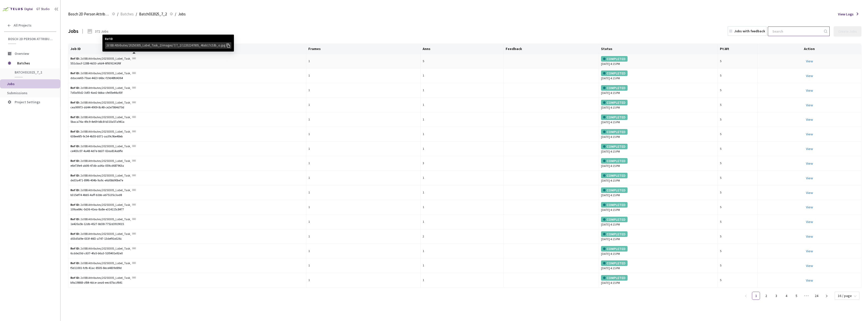 The height and width of the screenshot is (321, 868). Describe the element at coordinates (755, 296) in the screenshot. I see `li: 1` at that location.